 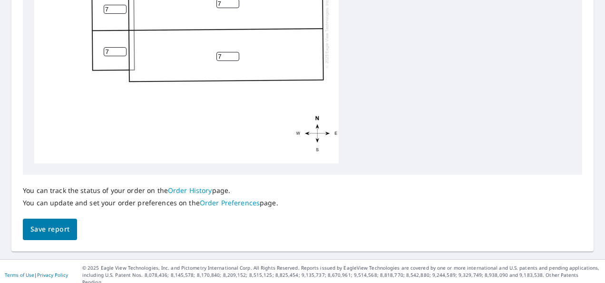 I want to click on a: Terms of Use, so click(x=20, y=274).